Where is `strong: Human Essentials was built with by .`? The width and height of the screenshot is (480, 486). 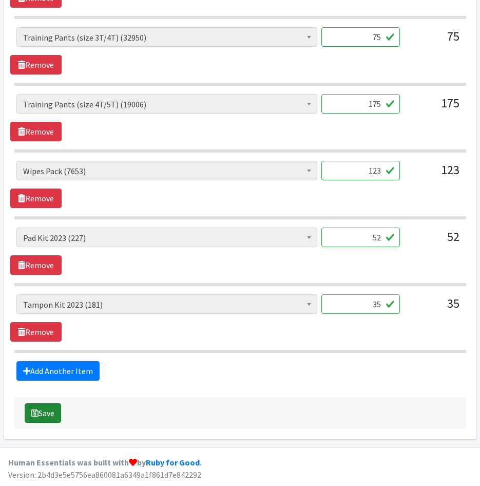 strong: Human Essentials was built with by . is located at coordinates (105, 462).